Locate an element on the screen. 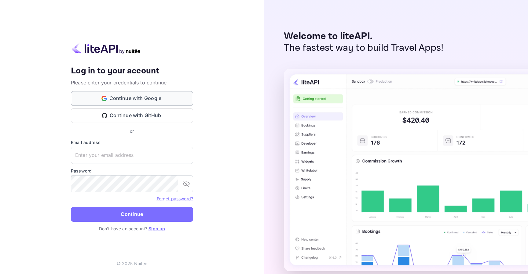 The height and width of the screenshot is (274, 528). button: Continue is located at coordinates (132, 214).